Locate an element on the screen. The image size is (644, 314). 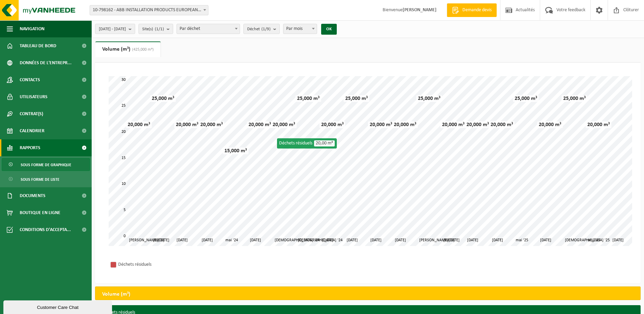
span: Demande devis is located at coordinates (477, 10).